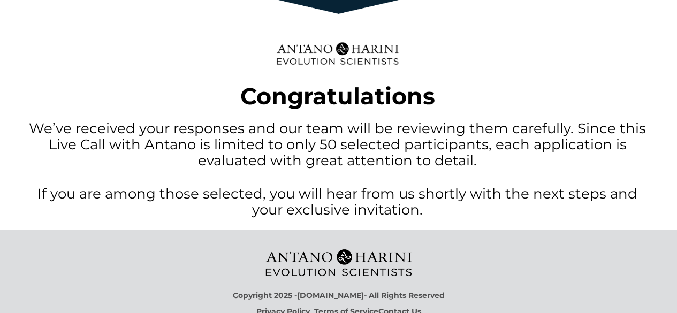 The image size is (677, 313). I want to click on p: If you are among those selected, you will hear from us shortly with the next steps and your exclu..., so click(338, 202).